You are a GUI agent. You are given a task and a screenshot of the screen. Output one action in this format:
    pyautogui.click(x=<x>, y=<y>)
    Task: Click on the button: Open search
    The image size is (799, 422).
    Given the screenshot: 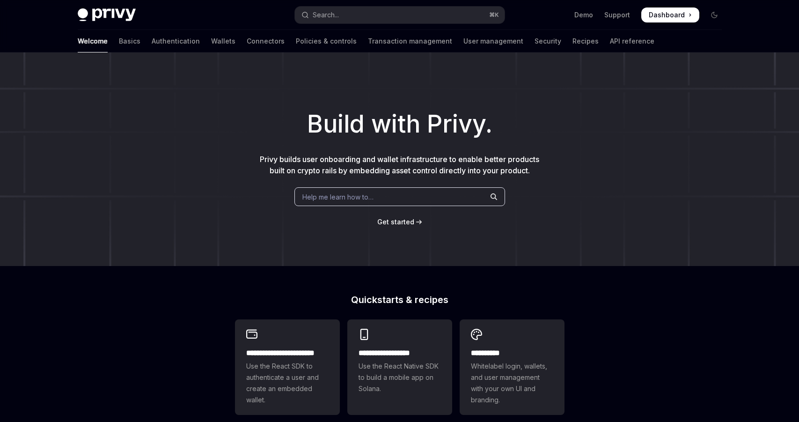 What is the action you would take?
    pyautogui.click(x=400, y=15)
    